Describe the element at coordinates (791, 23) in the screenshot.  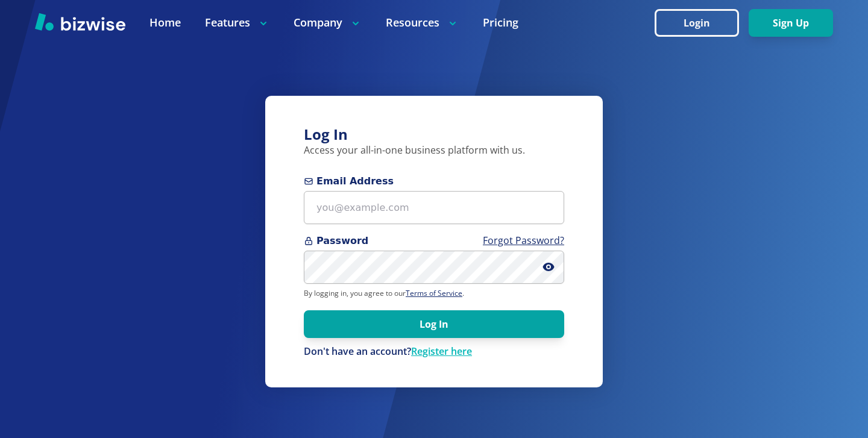
I see `a: Sign Up` at that location.